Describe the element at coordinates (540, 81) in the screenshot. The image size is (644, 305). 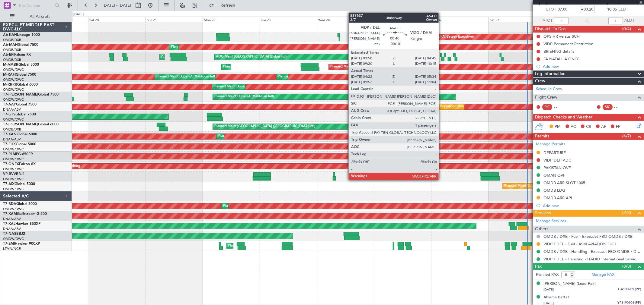
I see `span: Crew` at that location.